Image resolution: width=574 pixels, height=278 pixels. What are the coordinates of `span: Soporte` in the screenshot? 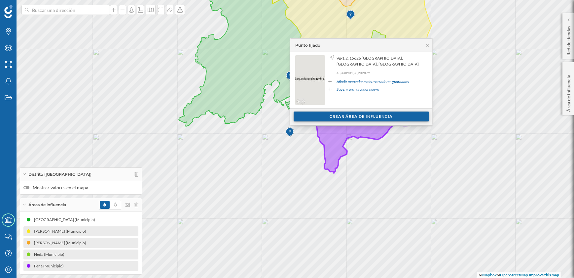 It's located at (25, 8).